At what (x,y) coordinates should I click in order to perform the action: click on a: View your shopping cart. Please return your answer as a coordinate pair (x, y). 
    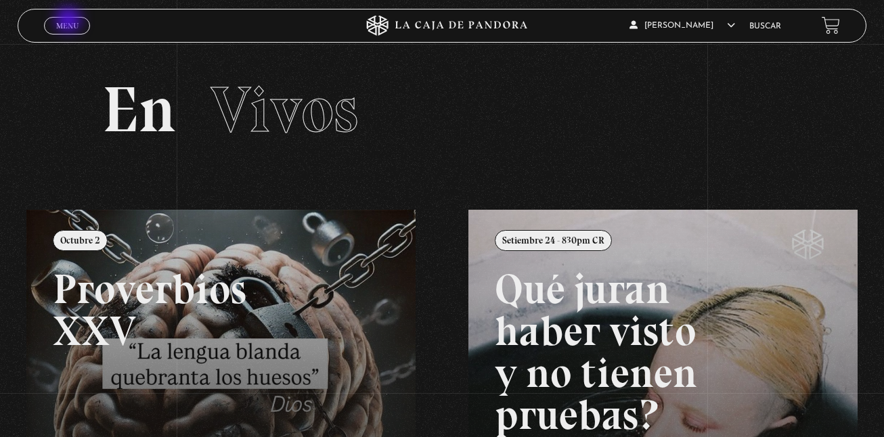
    Looking at the image, I should click on (830, 25).